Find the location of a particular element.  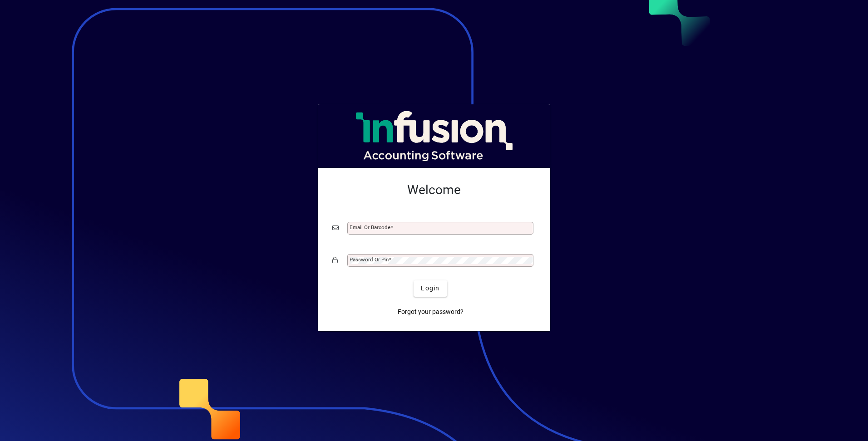

a: Forgot your password? is located at coordinates (430, 312).